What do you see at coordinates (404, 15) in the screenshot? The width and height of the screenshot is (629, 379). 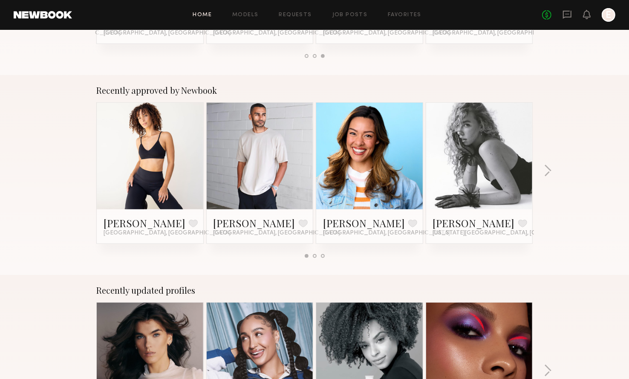 I see `a: Favorites` at bounding box center [404, 15].